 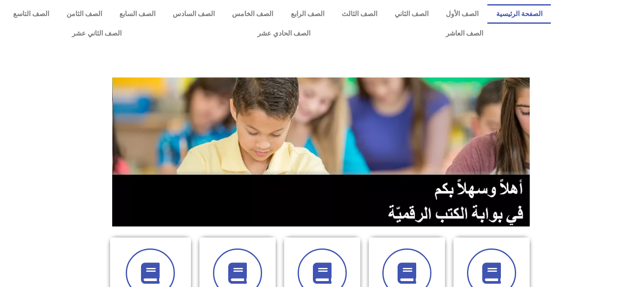 I want to click on a: الصف التاسع, so click(x=31, y=14).